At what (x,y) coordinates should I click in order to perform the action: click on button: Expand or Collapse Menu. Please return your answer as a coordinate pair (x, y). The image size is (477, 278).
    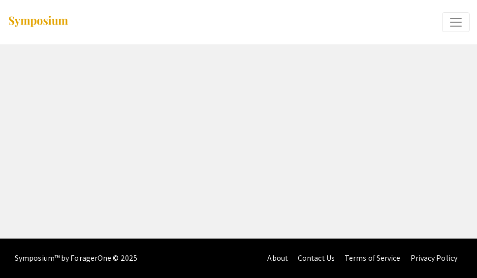
    Looking at the image, I should click on (456, 22).